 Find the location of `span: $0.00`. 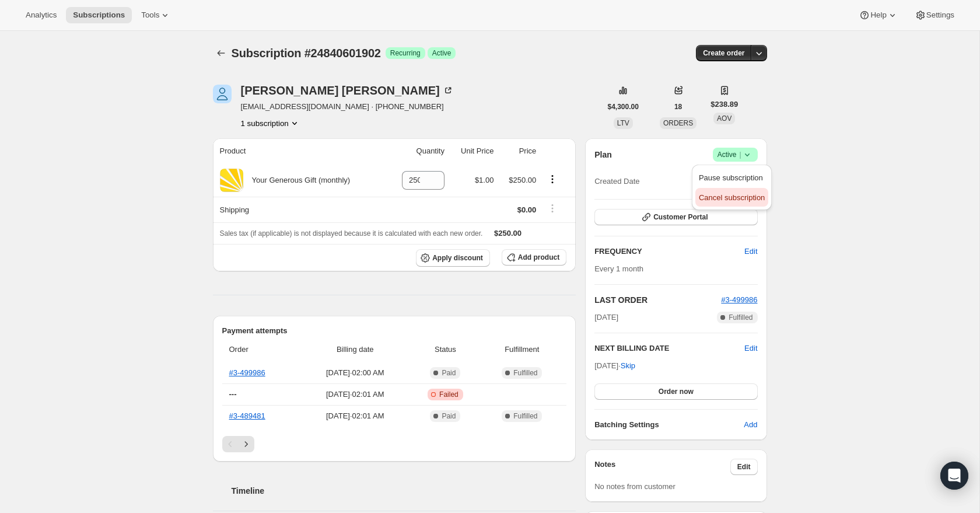

span: $0.00 is located at coordinates (527, 210).